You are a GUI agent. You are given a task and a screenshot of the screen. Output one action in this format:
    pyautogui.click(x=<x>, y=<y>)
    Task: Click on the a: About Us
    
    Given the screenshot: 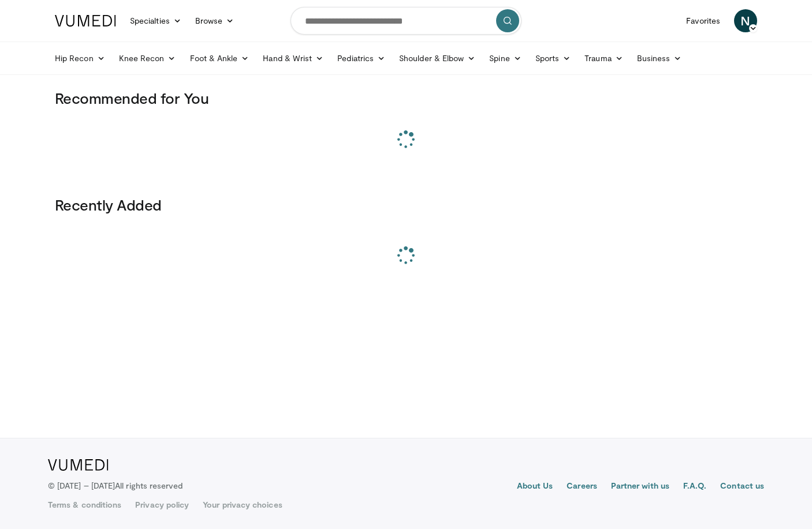 What is the action you would take?
    pyautogui.click(x=535, y=487)
    